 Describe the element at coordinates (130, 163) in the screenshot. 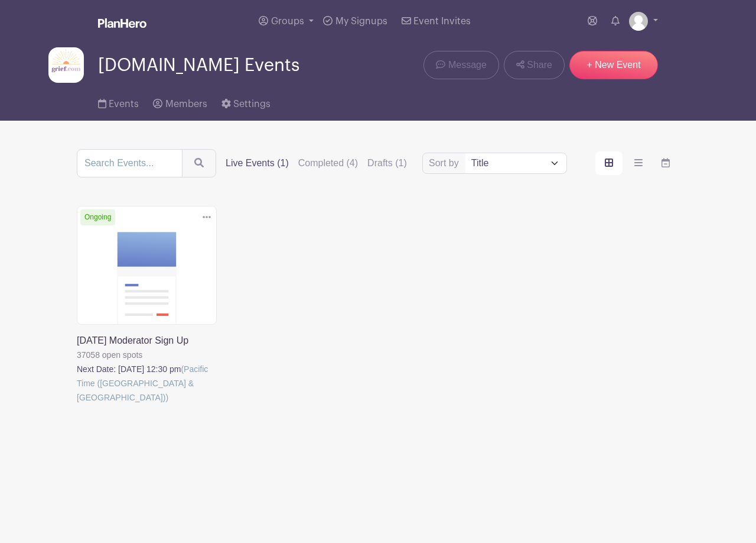

I see `input: Search Events...` at that location.